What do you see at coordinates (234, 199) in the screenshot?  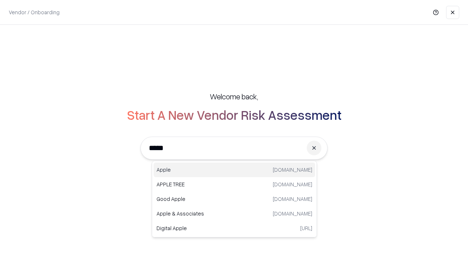 I see `div: Suggestions` at bounding box center [234, 199].